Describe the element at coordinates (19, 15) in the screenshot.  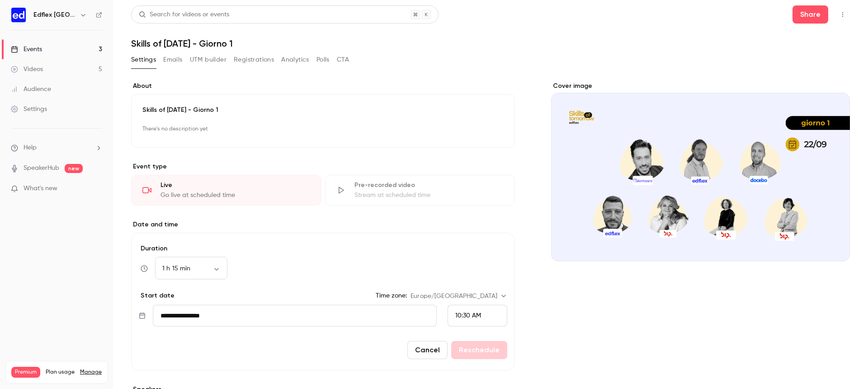
I see `img: Edflex Italy` at that location.